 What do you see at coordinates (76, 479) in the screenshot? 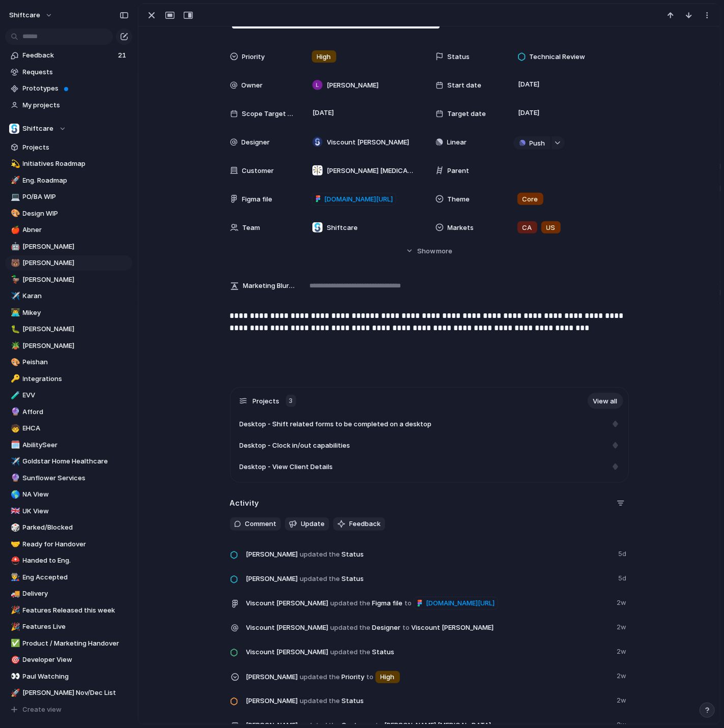
I see `span: Sunflower Services` at bounding box center [76, 479].